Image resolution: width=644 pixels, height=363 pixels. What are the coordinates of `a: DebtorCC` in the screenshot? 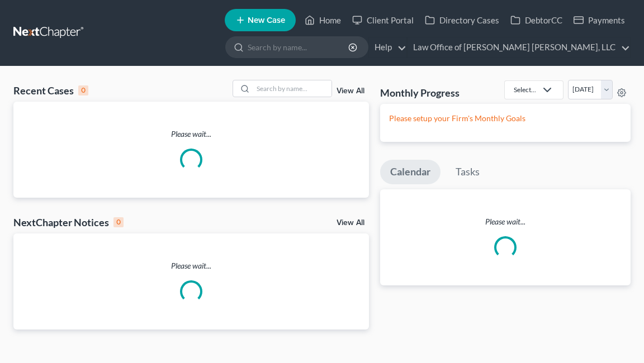 It's located at (536, 20).